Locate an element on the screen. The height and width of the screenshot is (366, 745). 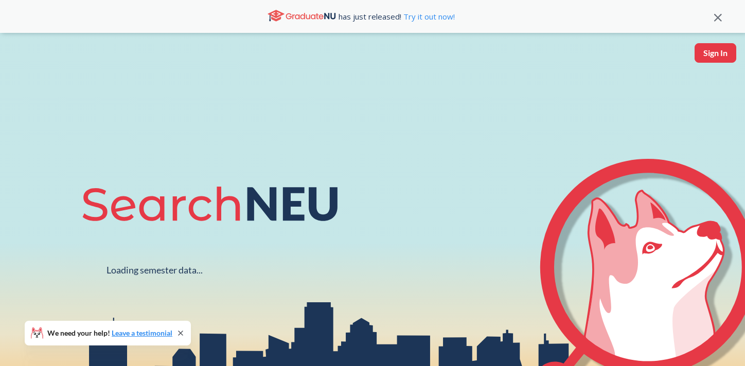
a: Leave a testimonial is located at coordinates (142, 333).